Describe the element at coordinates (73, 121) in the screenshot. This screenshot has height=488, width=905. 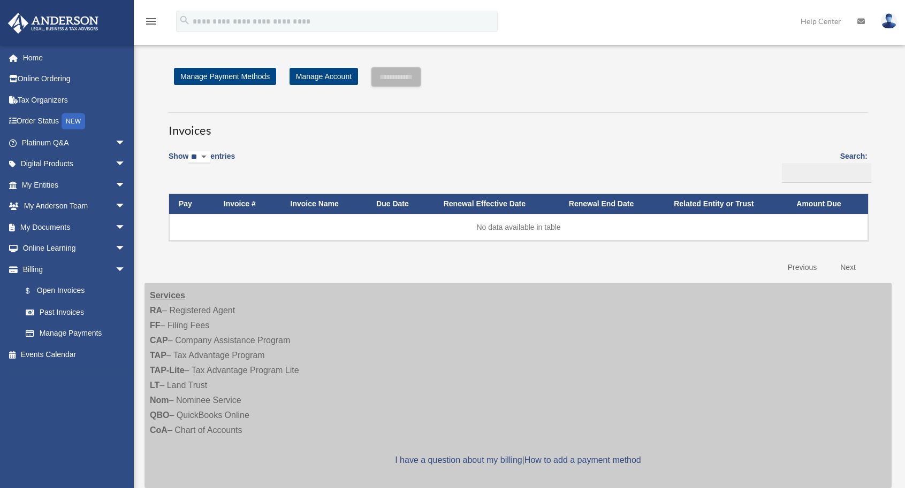
I see `div: NEW` at that location.